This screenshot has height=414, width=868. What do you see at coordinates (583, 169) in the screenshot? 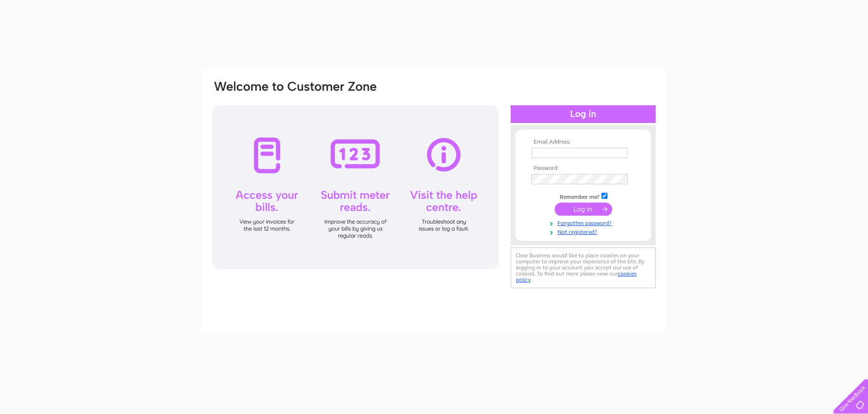
I see `th: Password:` at bounding box center [583, 169].